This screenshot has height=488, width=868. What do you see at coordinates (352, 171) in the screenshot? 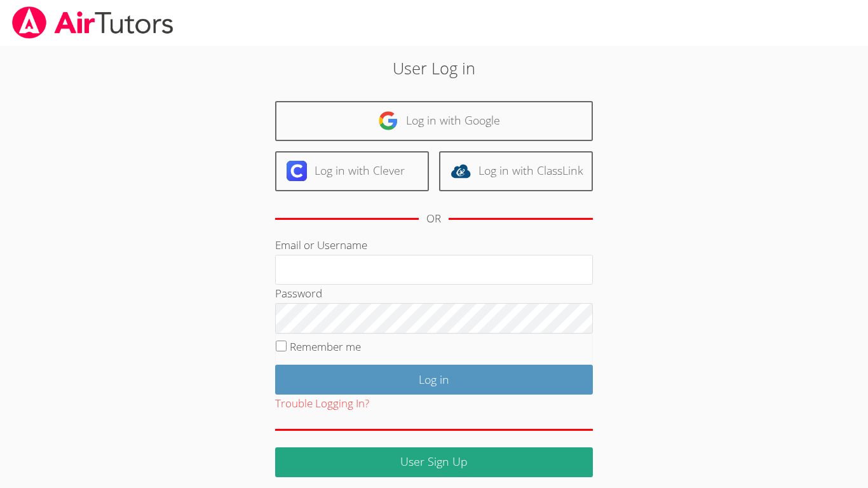
I see `a: Log in with Clever` at bounding box center [352, 171].